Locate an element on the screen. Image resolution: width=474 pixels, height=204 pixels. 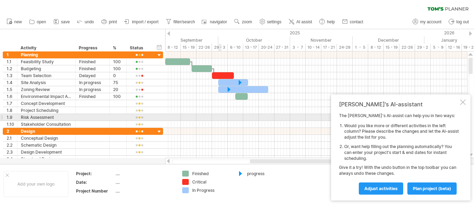
span: filter/search is located at coordinates (184, 22).